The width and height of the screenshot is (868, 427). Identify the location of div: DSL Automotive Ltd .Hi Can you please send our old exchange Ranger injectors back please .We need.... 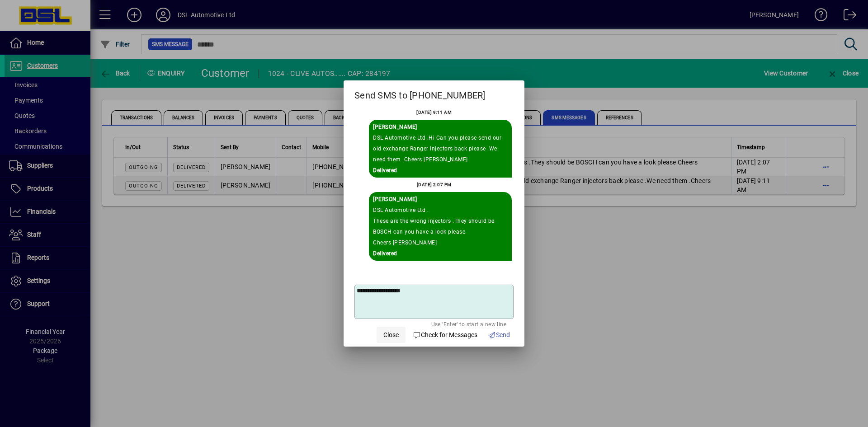
(440, 148).